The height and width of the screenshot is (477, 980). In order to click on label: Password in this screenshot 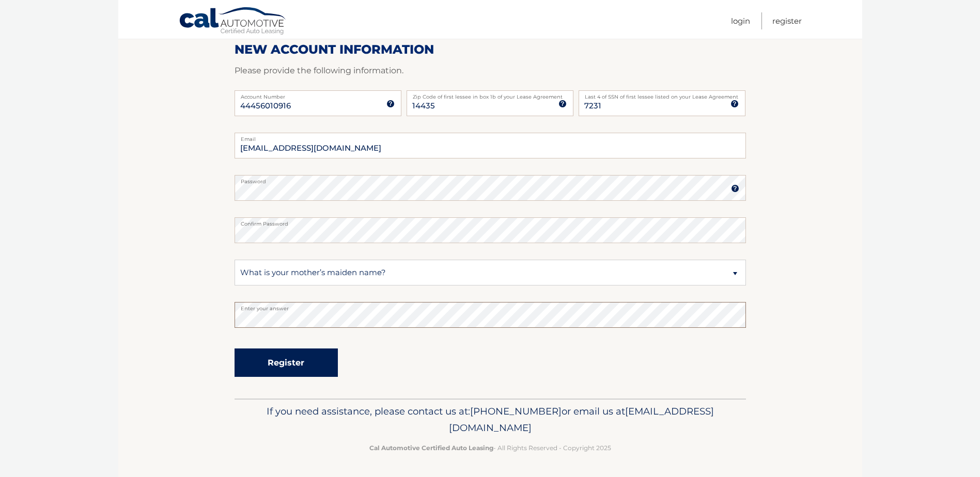, I will do `click(490, 179)`.